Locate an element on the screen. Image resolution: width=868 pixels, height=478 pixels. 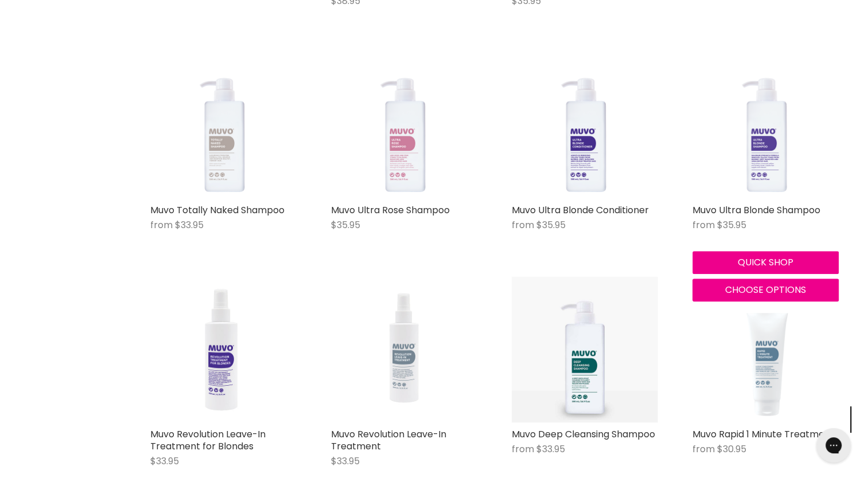
img: Muvo Revolution Leave-In Treatment for Blondes is located at coordinates (223, 349).